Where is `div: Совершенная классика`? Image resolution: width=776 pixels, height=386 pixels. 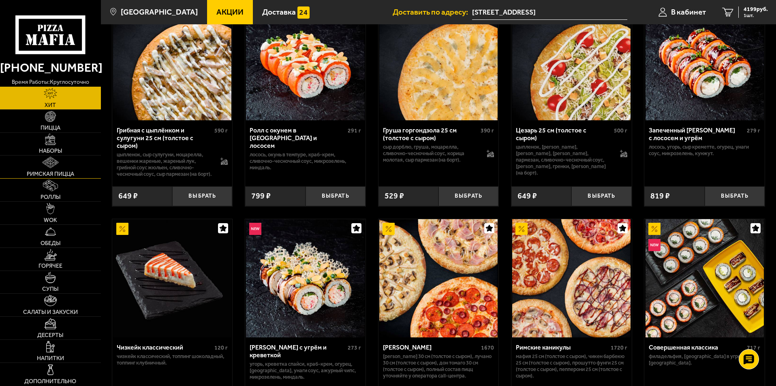
div: Совершенная классика is located at coordinates (697, 347).